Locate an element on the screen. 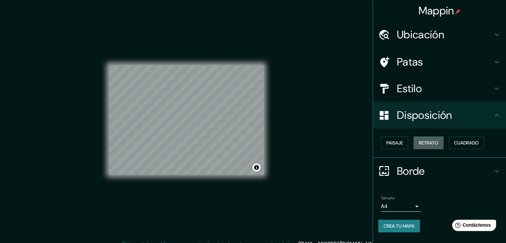  font: Tamaño is located at coordinates (388, 198).